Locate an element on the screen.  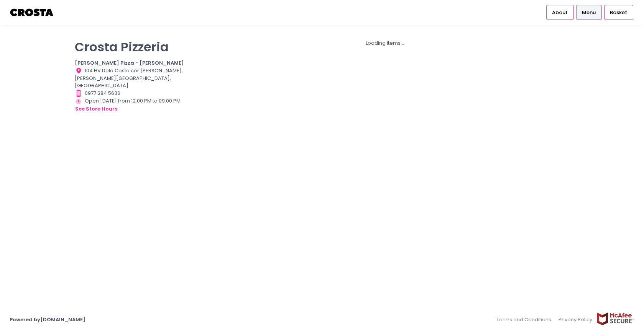
button: see store hours is located at coordinates (96, 109).